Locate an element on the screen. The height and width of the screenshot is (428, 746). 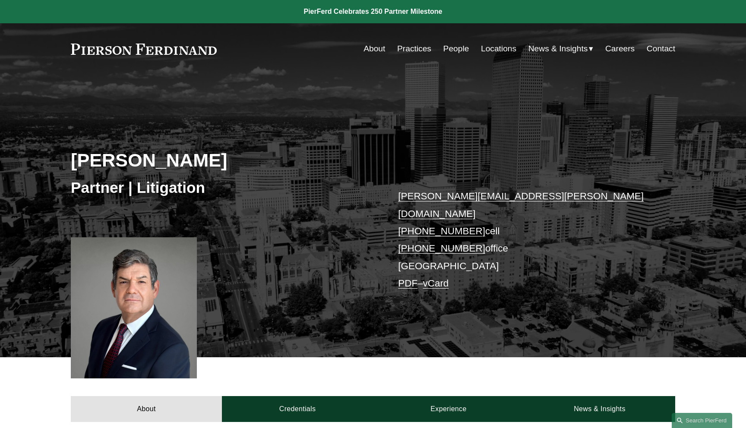
a: vCard is located at coordinates (436, 283).